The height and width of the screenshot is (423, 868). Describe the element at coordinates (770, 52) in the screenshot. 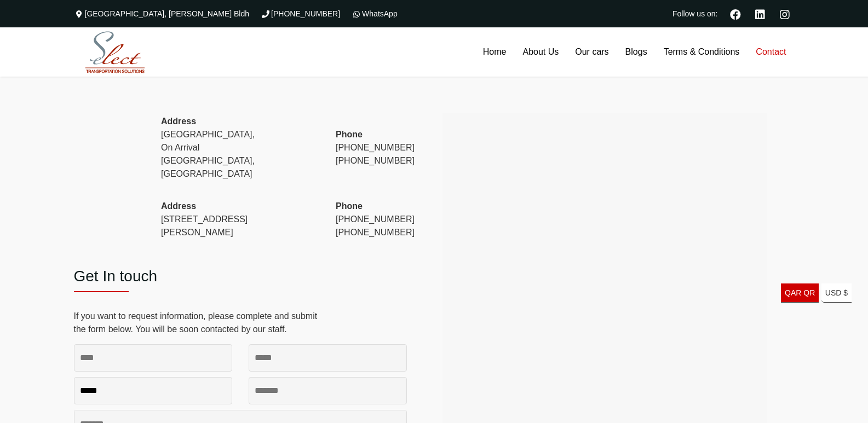

I see `a: Contact` at that location.